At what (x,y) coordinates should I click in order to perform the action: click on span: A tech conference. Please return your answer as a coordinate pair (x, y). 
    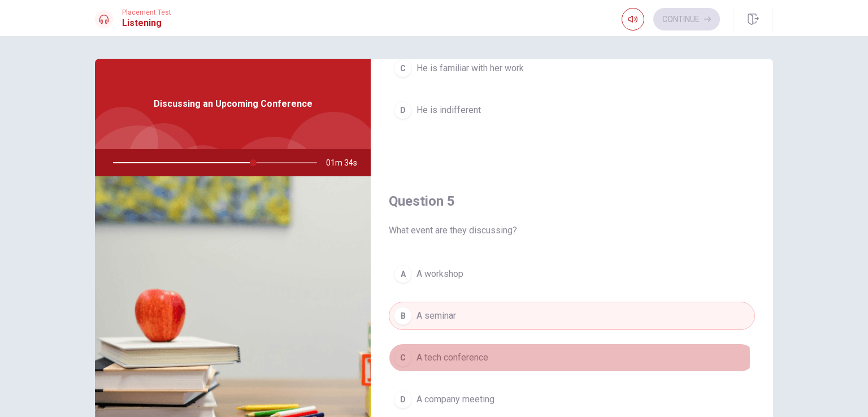
    Looking at the image, I should click on (452, 358).